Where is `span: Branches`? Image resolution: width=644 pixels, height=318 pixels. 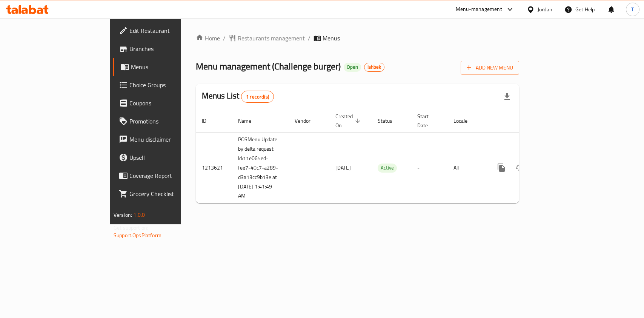
span: Branches is located at coordinates (170, 49).